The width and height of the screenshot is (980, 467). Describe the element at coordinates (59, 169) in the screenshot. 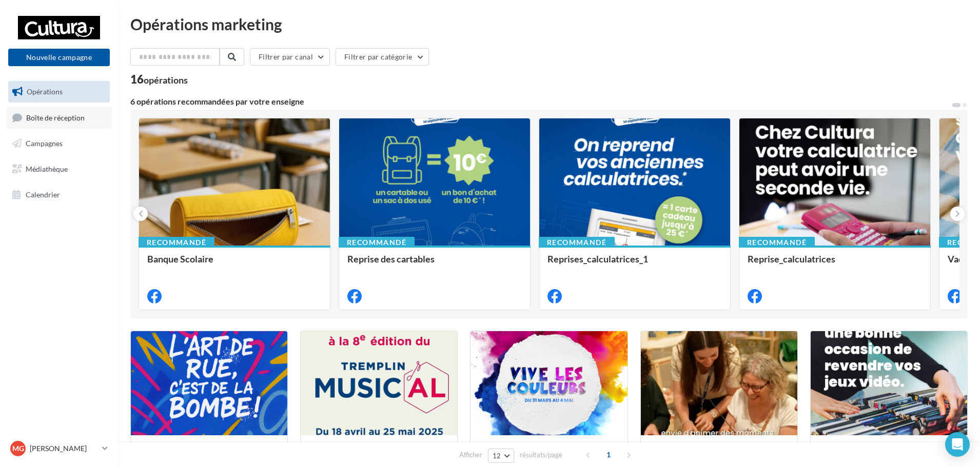

I see `a: Médiathèque` at that location.